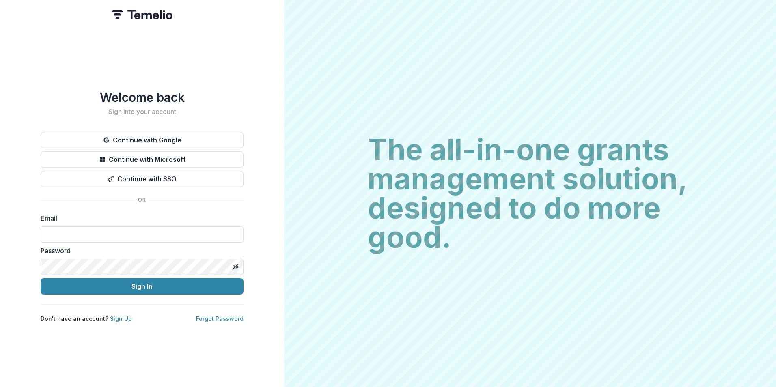 The image size is (776, 387). Describe the element at coordinates (142, 97) in the screenshot. I see `h1: Welcome back` at that location.